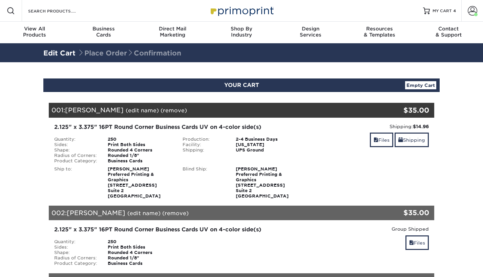 This screenshot has height=277, width=483. Describe the element at coordinates (442, 11) in the screenshot. I see `span: MY CART` at that location.